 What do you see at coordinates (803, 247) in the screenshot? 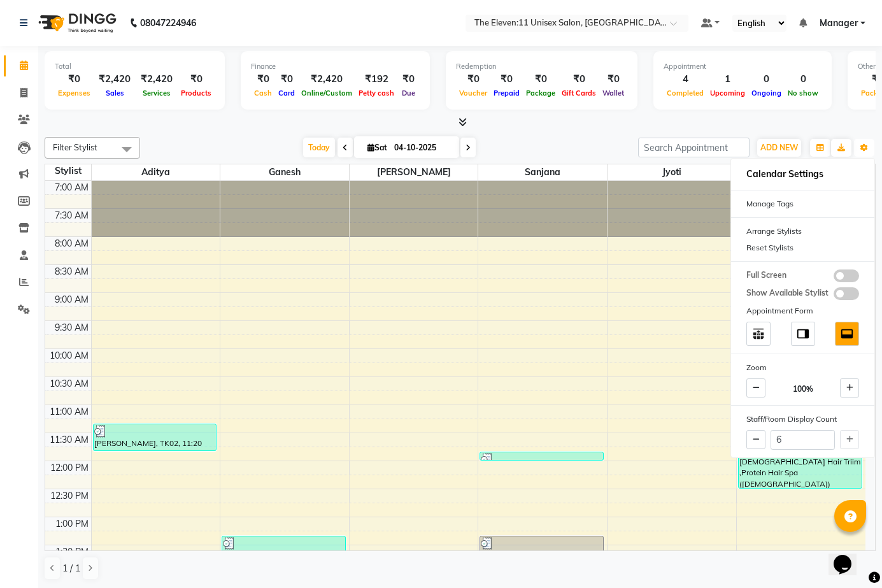
I see `div: Reset Stylists` at bounding box center [803, 247].